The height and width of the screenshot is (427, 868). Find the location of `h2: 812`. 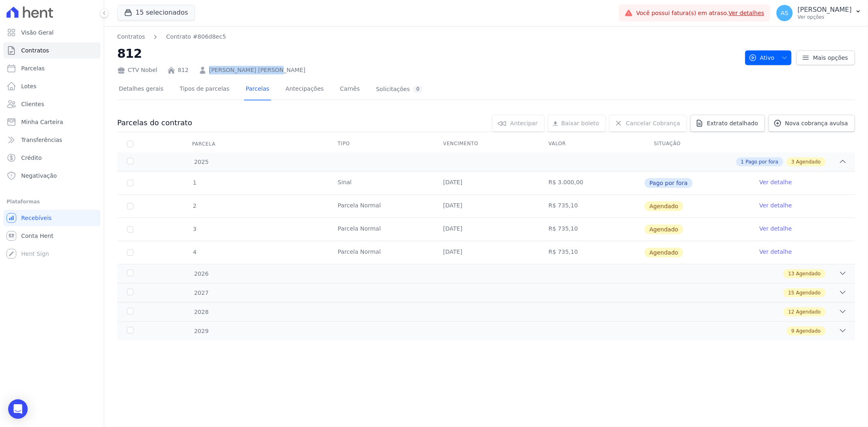

h2: 812 is located at coordinates (427, 54).